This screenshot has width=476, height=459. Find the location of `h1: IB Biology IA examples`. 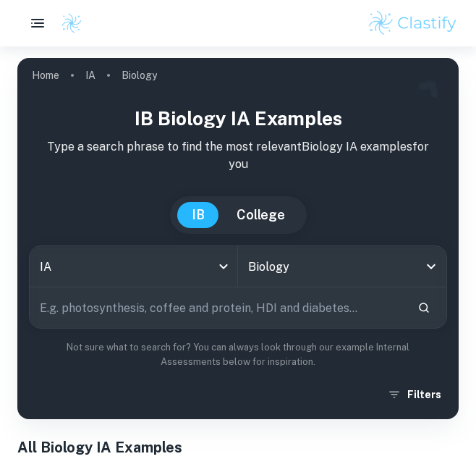

h1: IB Biology IA examples is located at coordinates (238, 118).